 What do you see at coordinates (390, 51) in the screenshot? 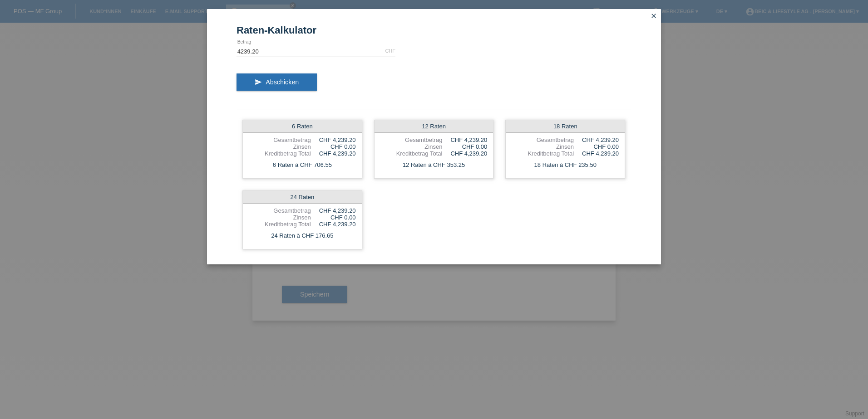
I see `div: CHF` at bounding box center [390, 51].